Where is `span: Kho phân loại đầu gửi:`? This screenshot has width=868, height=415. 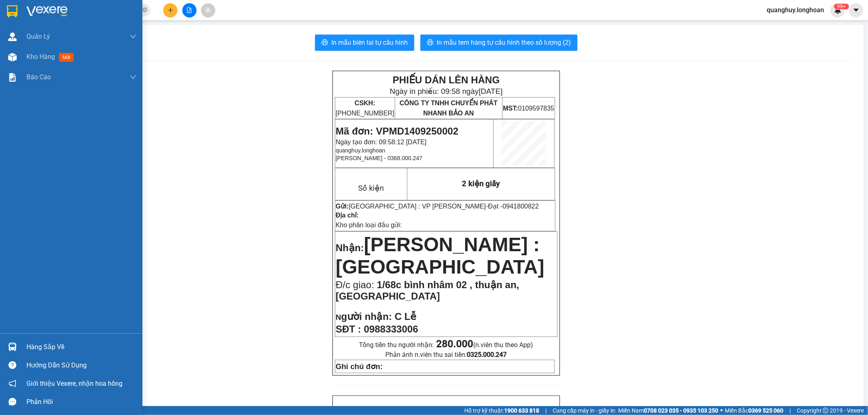
span: Kho phân loại đầu gửi: is located at coordinates (369, 225).